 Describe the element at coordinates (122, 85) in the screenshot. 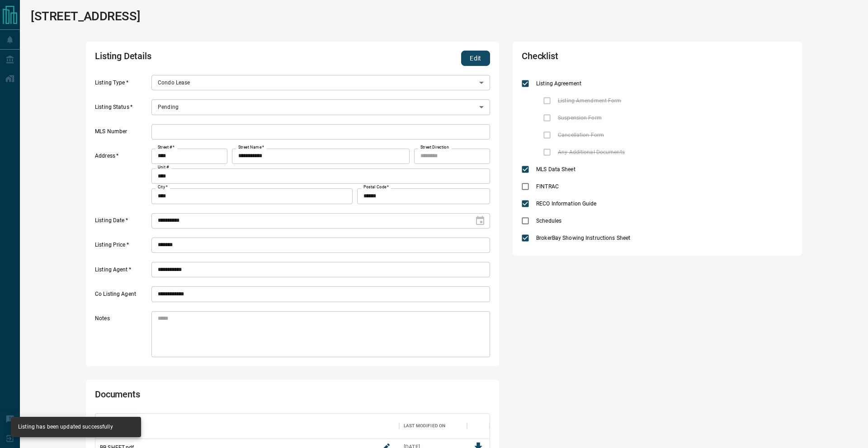

I see `label: Listing Type` at that location.